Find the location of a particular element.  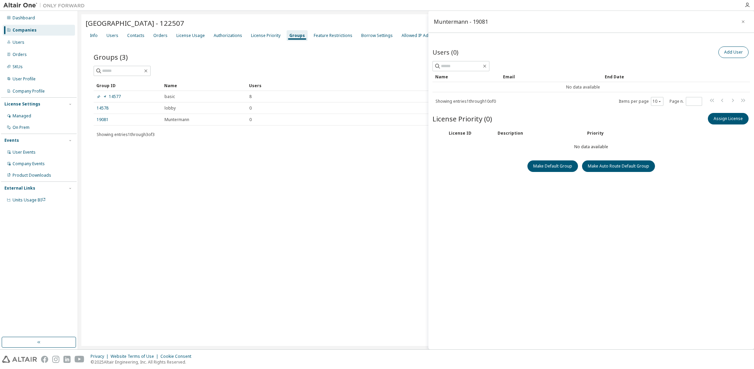

div: Managed is located at coordinates (22, 116).